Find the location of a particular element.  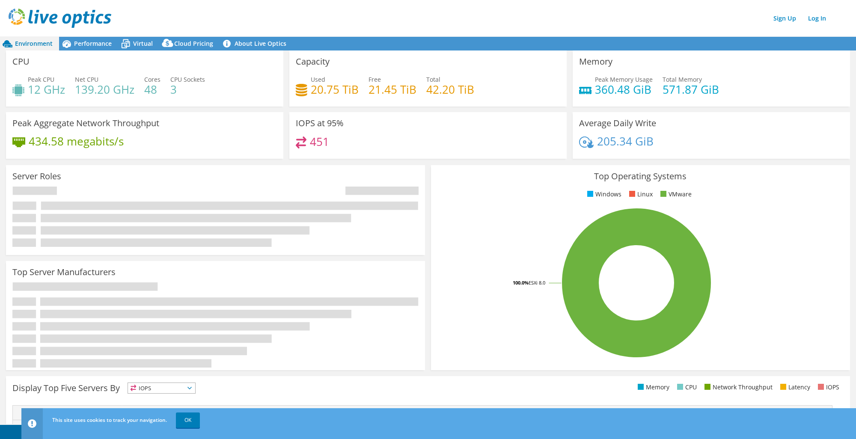

li: CPU is located at coordinates (686, 387).